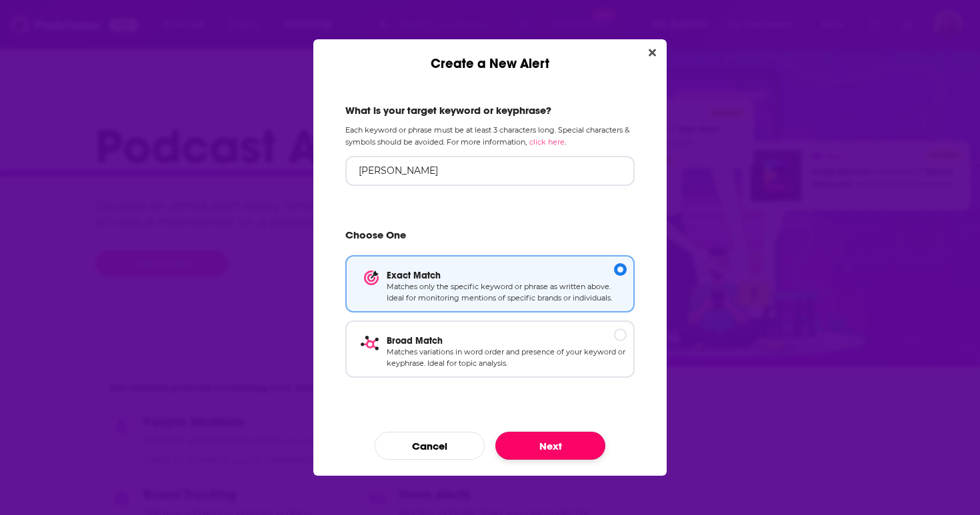 The height and width of the screenshot is (515, 980). Describe the element at coordinates (507, 292) in the screenshot. I see `p: Matches only the specific keyword or phrase as written above. Ideal for monitoring mentions of sp...` at that location.